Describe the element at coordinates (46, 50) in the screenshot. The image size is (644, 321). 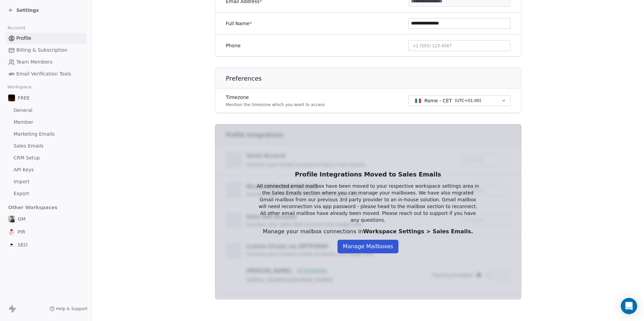
I see `a: Billing & Subscription` at that location.